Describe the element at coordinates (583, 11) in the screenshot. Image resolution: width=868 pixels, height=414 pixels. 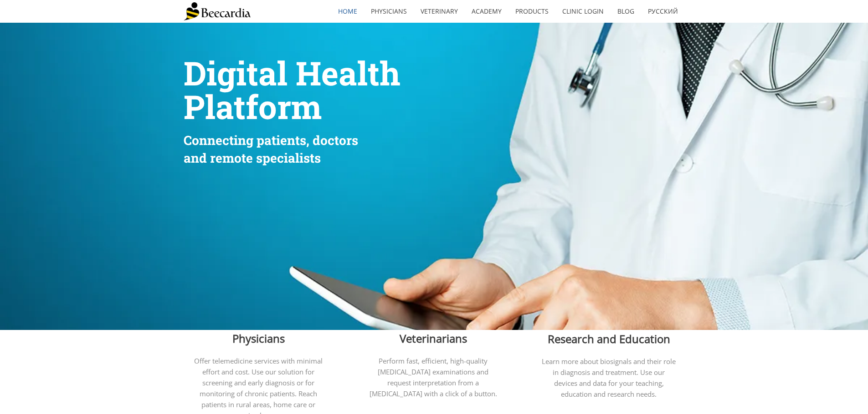
I see `a: Clinic Login` at that location.